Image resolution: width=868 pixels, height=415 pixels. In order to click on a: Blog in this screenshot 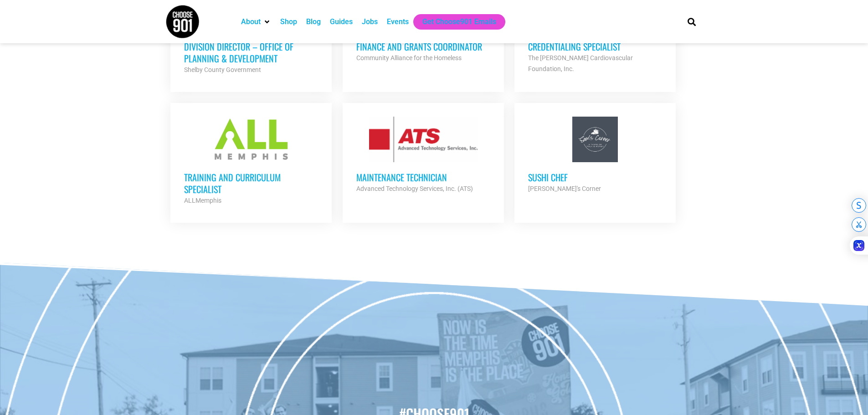, I will do `click(314, 22)`.